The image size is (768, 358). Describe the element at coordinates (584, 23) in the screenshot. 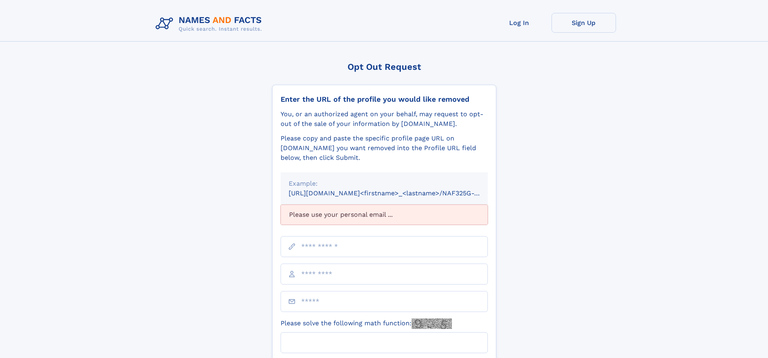

I see `a: Sign Up` at that location.